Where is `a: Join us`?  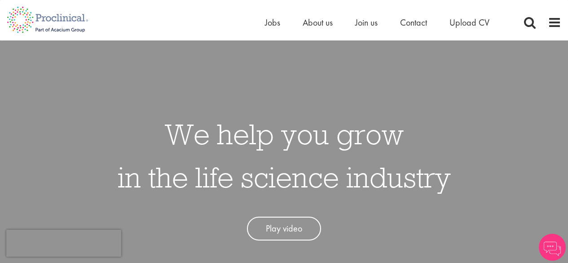
a: Join us is located at coordinates (366, 22).